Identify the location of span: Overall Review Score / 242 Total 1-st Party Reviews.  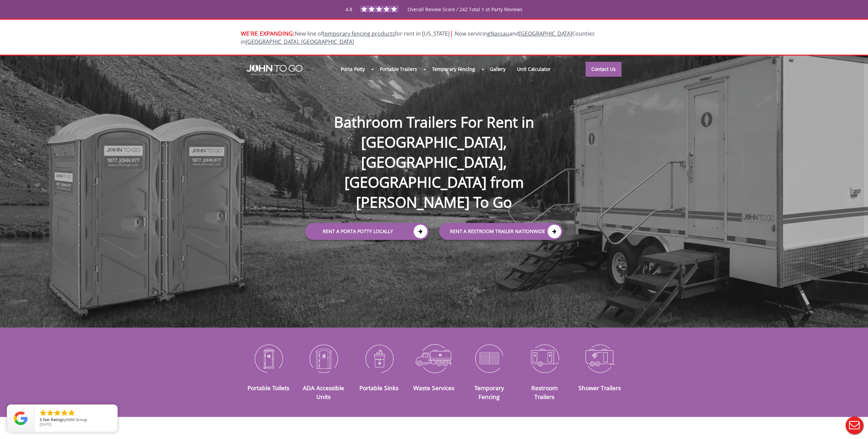
(465, 16).